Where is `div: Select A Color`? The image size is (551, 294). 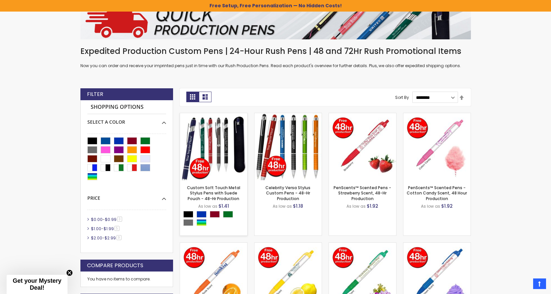
div: Select A Color is located at coordinates (127, 120).